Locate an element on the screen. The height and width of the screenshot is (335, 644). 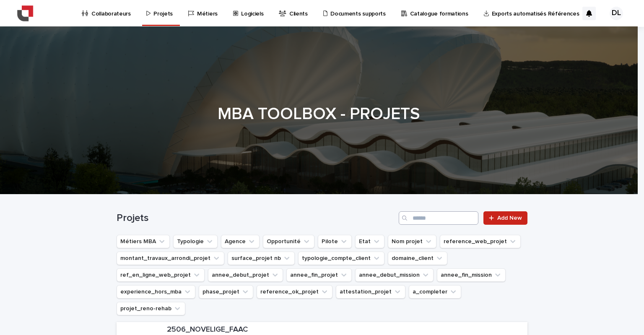
div: DL is located at coordinates (616, 13).